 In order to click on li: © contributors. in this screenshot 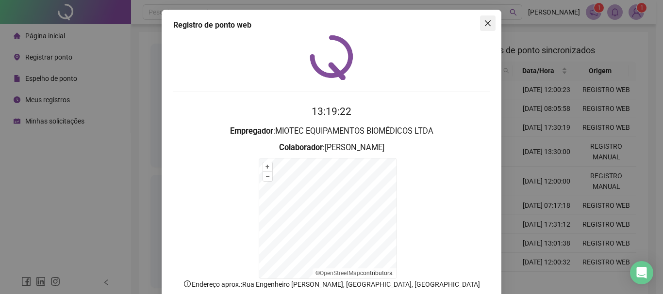, I will do `click(354, 274)`.